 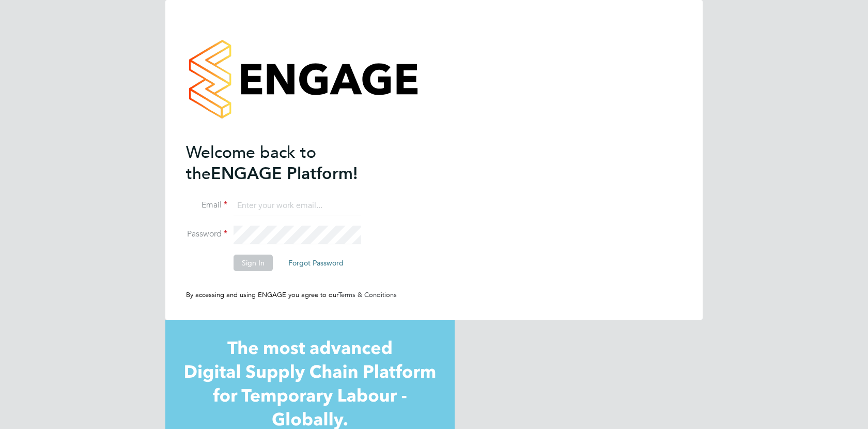 I want to click on label: Email, so click(x=207, y=205).